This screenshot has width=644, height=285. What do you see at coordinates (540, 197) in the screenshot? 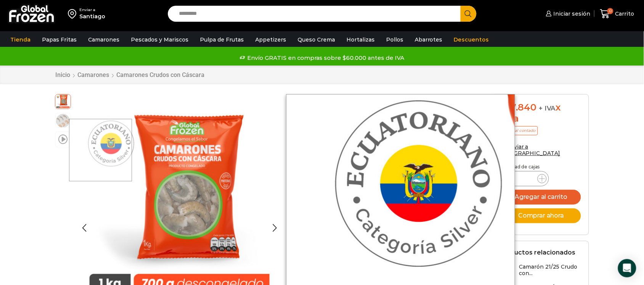
I see `button: Agregar al carrito` at bounding box center [540, 197].